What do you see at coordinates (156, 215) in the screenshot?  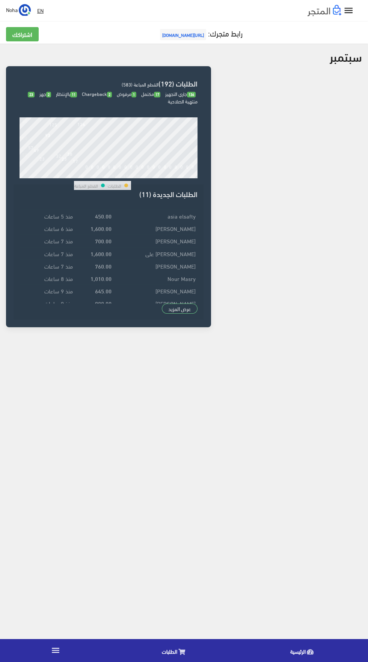 I see `td: asia elsafty` at bounding box center [156, 215].